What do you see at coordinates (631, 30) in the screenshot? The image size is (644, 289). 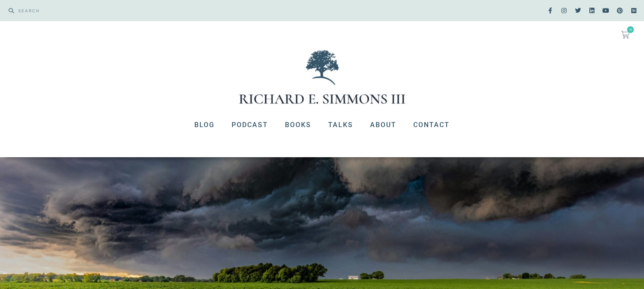 I see `span: 0` at bounding box center [631, 30].